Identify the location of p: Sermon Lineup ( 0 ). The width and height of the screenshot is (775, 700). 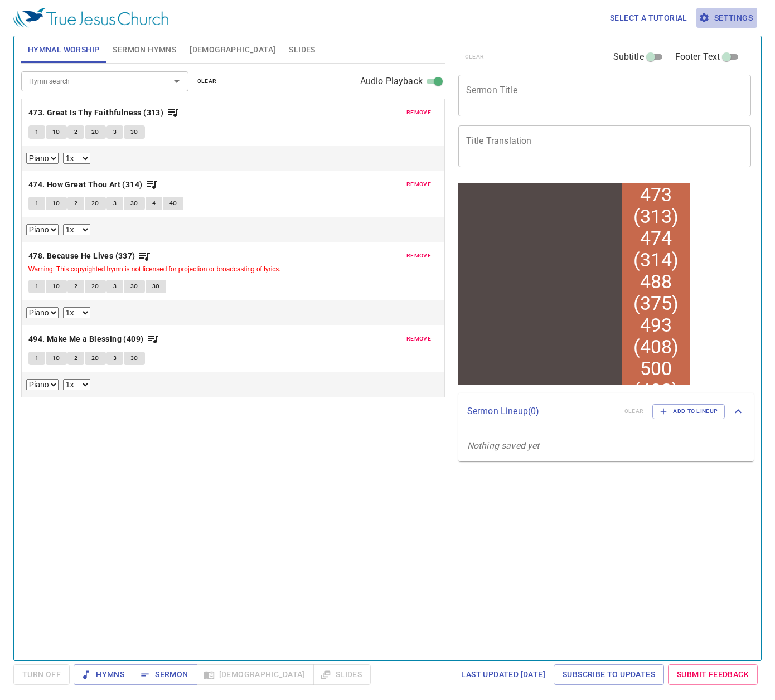
(541, 411).